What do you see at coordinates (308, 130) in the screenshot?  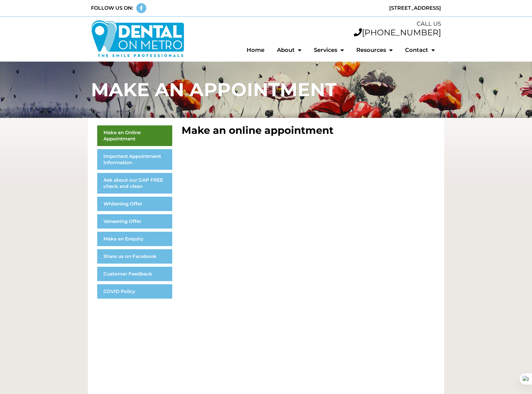 I see `h2: Make an online appointment` at bounding box center [308, 130].